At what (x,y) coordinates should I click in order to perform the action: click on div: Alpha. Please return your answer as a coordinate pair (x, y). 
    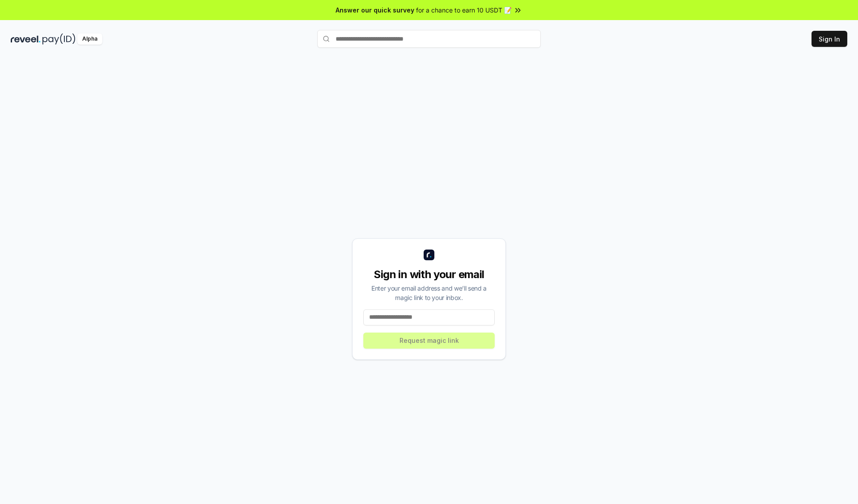
    Looking at the image, I should click on (90, 39).